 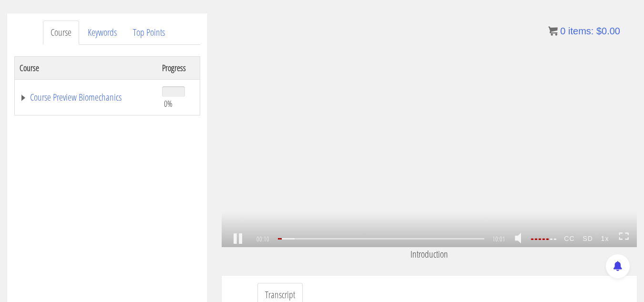 What do you see at coordinates (102, 33) in the screenshot?
I see `a: Keywords` at bounding box center [102, 33].